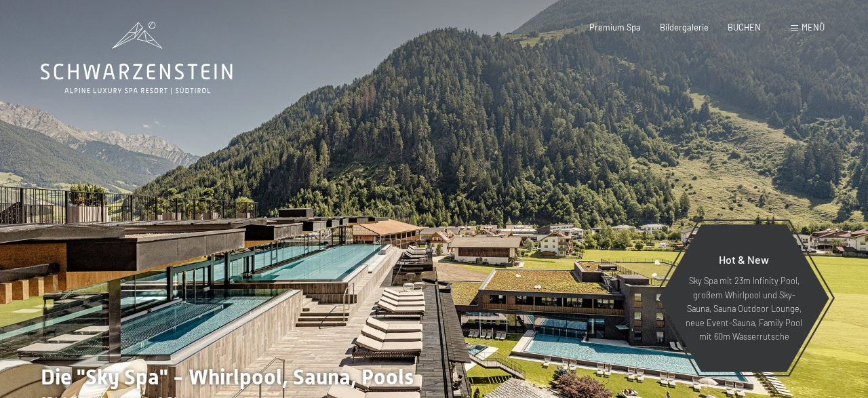 The image size is (868, 398). Describe the element at coordinates (684, 27) in the screenshot. I see `span: Bildergalerie` at that location.